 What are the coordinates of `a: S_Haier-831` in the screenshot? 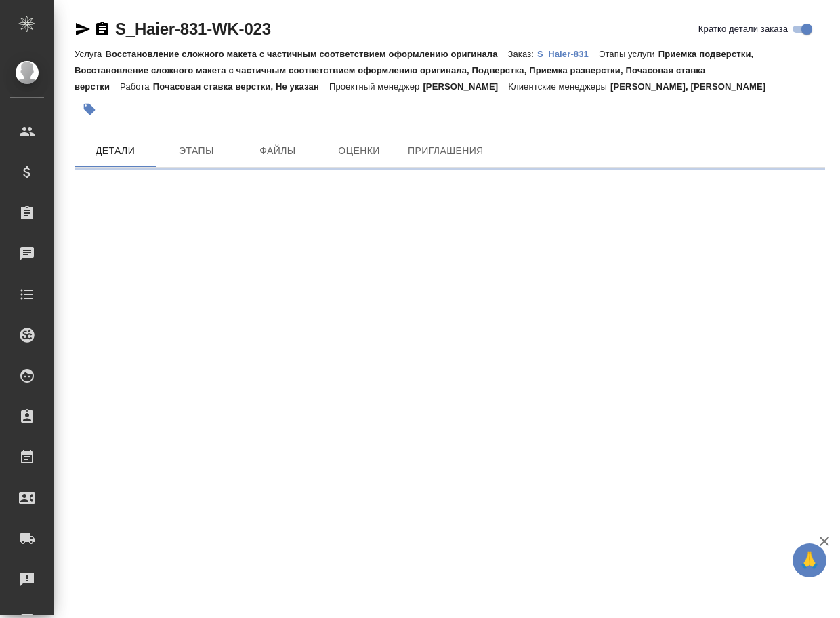 It's located at (568, 53).